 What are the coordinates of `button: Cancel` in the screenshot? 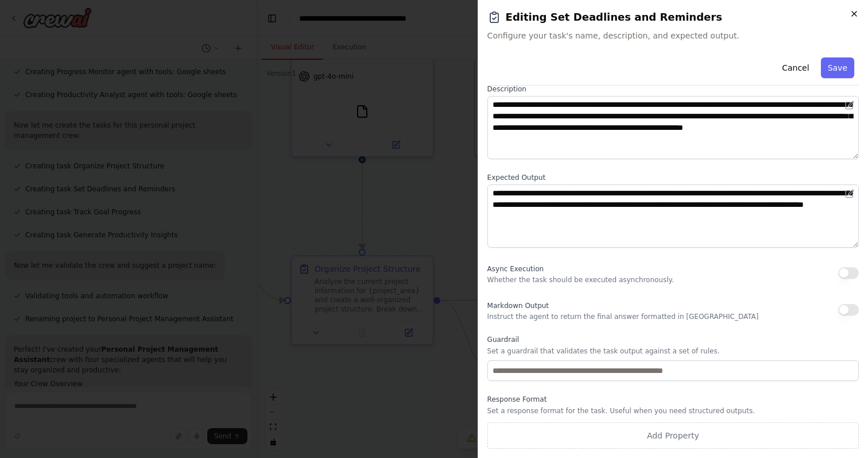 It's located at (795, 68).